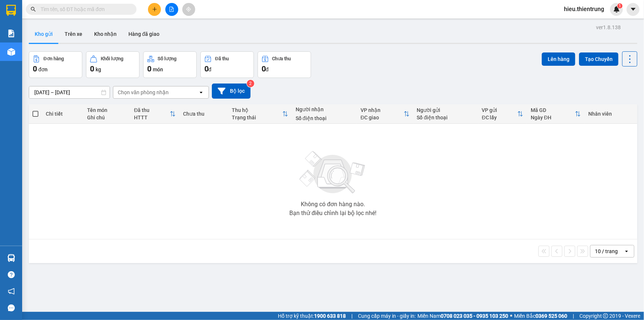  What do you see at coordinates (611, 114) in the screenshot?
I see `div: Nhân viên` at bounding box center [611, 114].